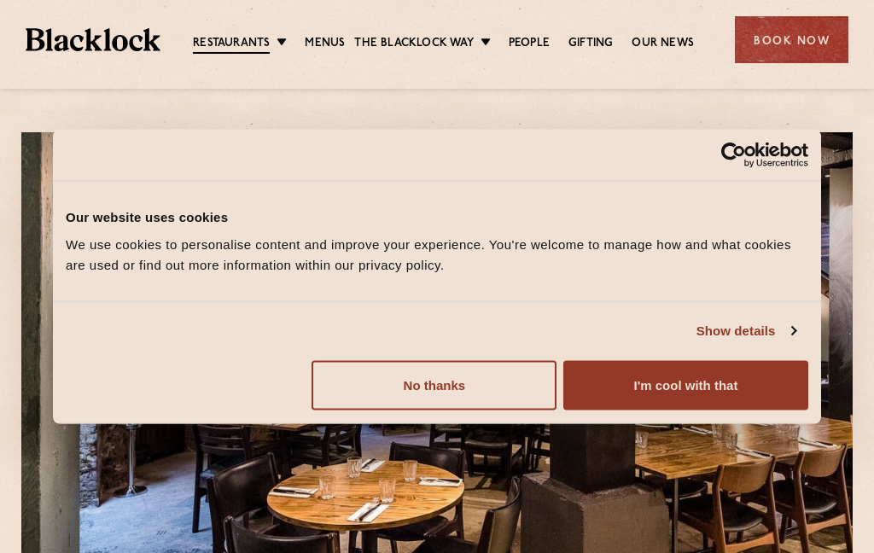 Image resolution: width=874 pixels, height=553 pixels. I want to click on a: People, so click(529, 44).